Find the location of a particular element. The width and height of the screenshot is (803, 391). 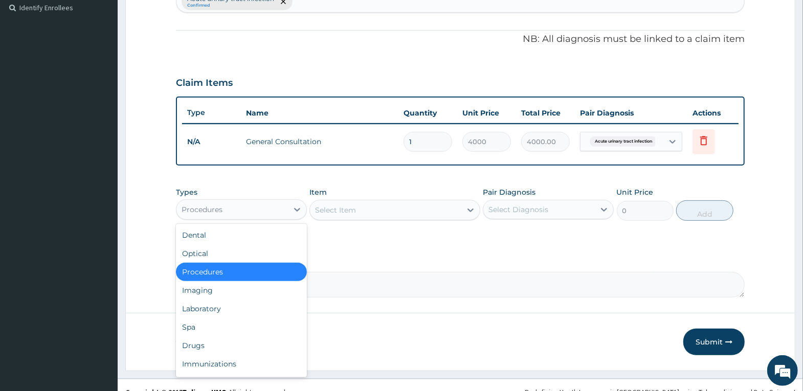

label: Pair Diagnosis is located at coordinates (509, 192).